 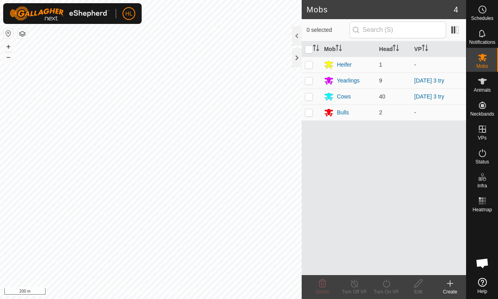 What do you see at coordinates (134, 292) in the screenshot?
I see `a: Privacy Policy` at bounding box center [134, 292].